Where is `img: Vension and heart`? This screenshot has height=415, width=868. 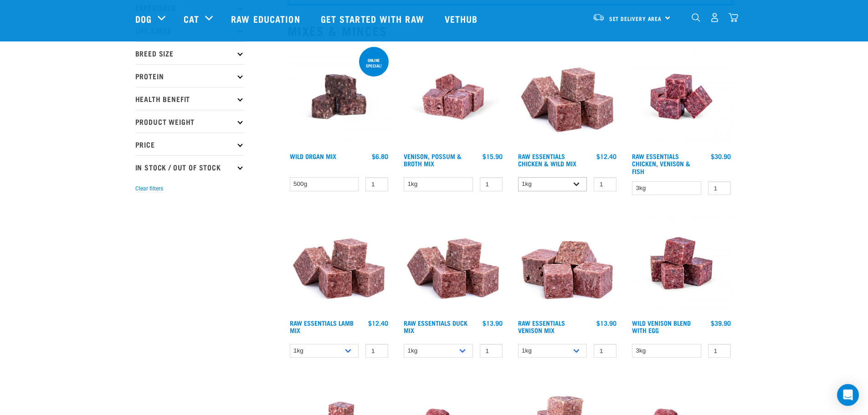
img: Vension and heart is located at coordinates (453, 97).